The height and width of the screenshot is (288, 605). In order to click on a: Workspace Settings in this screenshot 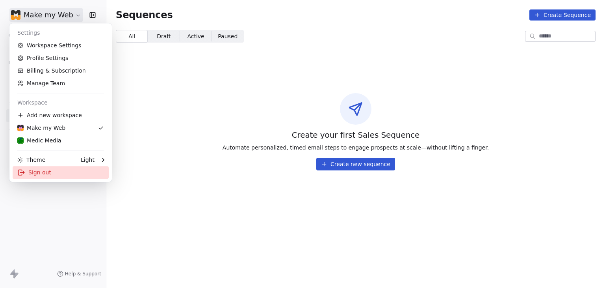, I will do `click(61, 45)`.